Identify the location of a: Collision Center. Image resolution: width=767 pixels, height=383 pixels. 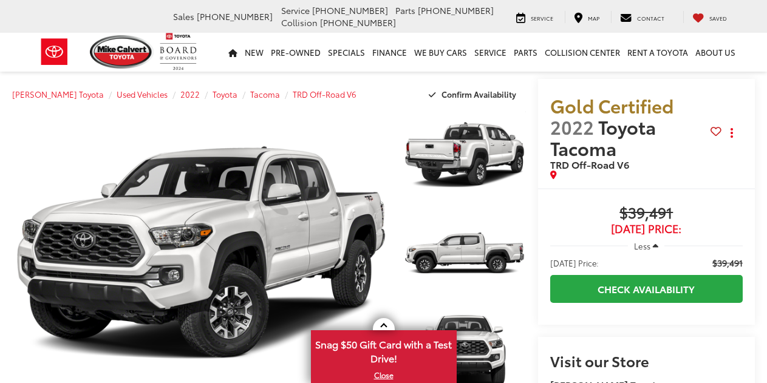
(582, 52).